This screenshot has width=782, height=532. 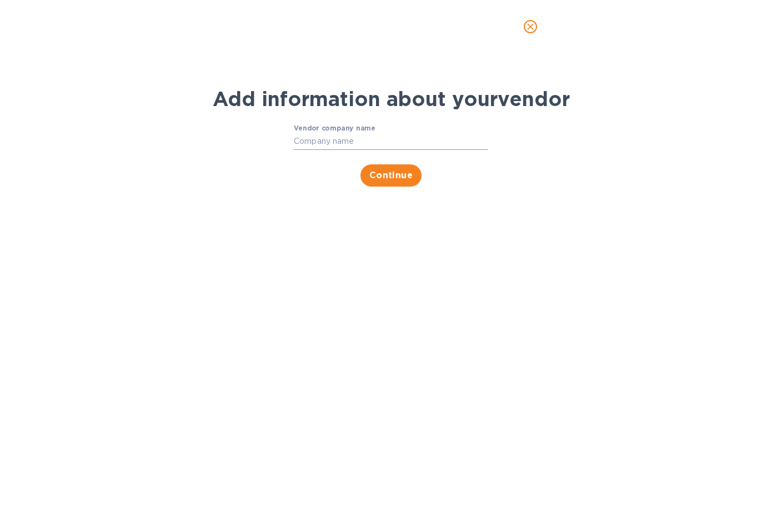 I want to click on button: close, so click(x=531, y=27).